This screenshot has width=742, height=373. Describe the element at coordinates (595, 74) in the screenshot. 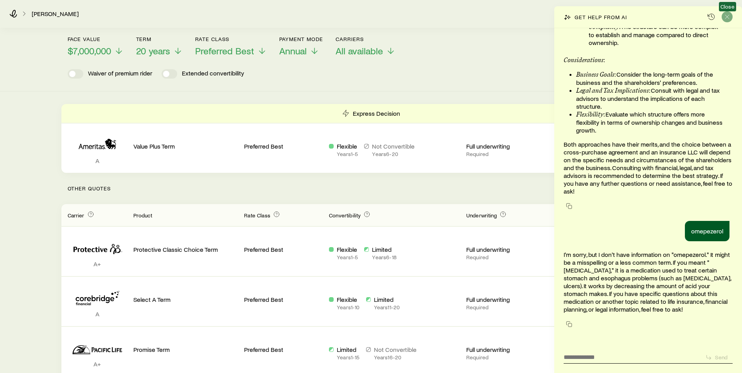

I see `strong: Business Goals` at that location.